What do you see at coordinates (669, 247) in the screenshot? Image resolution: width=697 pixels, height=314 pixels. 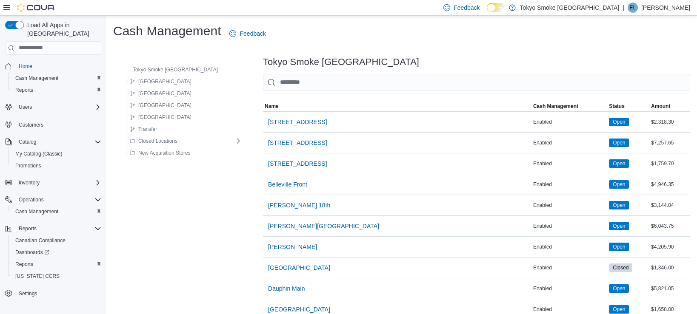 I see `div: $4,205.90` at bounding box center [669, 247].